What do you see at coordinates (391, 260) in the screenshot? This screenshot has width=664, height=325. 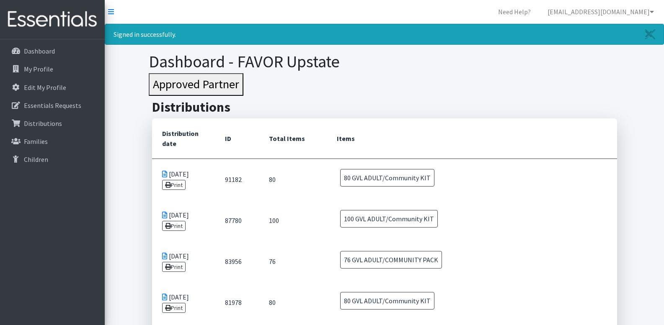 I see `span: 76 GVL ADULT/COMMUNITY PACK` at bounding box center [391, 260].